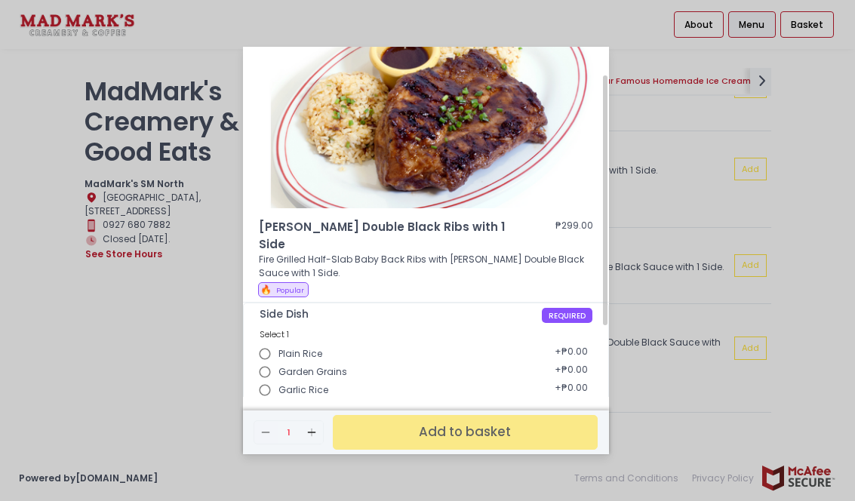 The width and height of the screenshot is (855, 501). What do you see at coordinates (312, 372) in the screenshot?
I see `span: Garden Grains` at bounding box center [312, 372].